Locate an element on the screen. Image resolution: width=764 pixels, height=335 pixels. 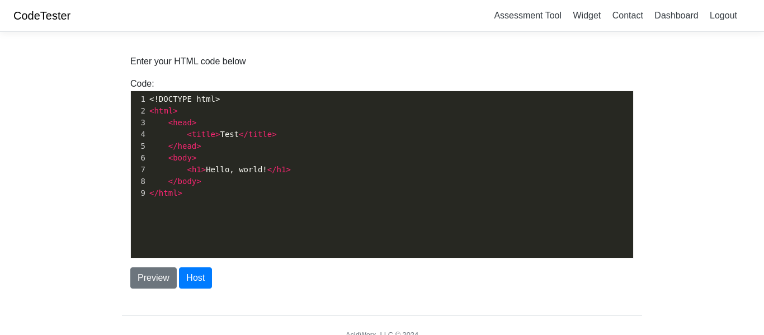
div: Code: is located at coordinates (382, 168).